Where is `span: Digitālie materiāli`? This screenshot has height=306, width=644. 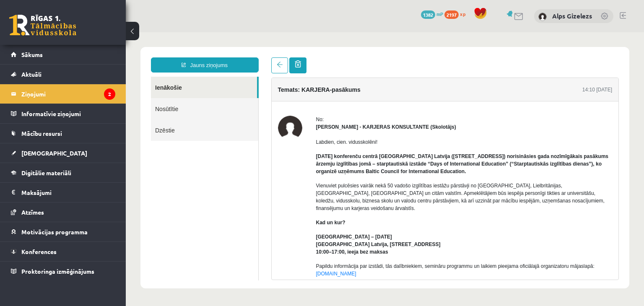 span: Digitālie materiāli is located at coordinates (46, 173).